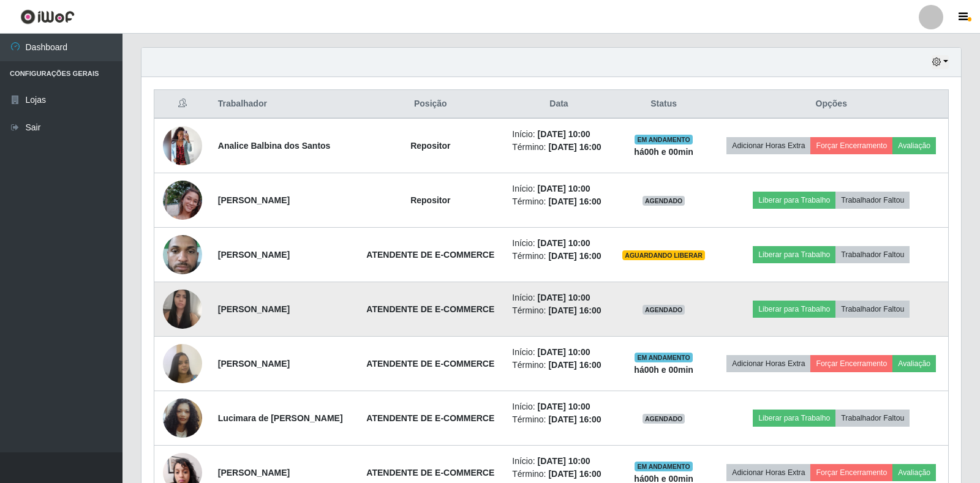 The width and height of the screenshot is (980, 483). Describe the element at coordinates (831, 104) in the screenshot. I see `th: Opções` at that location.